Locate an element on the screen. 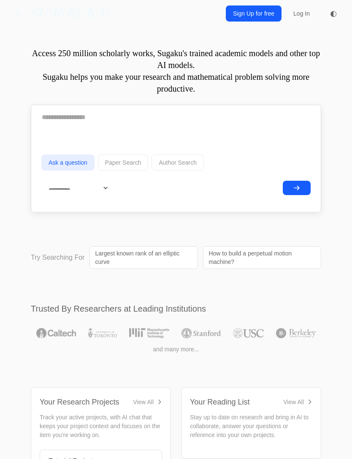 Image resolution: width=352 pixels, height=459 pixels. img: MIT is located at coordinates (149, 333).